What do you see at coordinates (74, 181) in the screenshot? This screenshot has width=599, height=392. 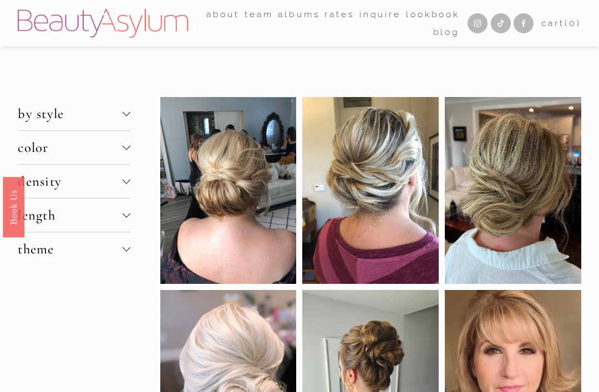 I see `button: density` at bounding box center [74, 181].